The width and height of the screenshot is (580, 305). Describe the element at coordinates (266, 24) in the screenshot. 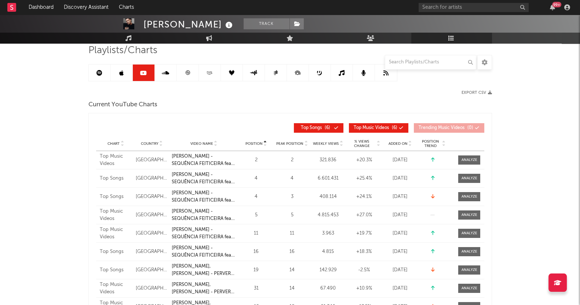

I see `button: Track` at that location.